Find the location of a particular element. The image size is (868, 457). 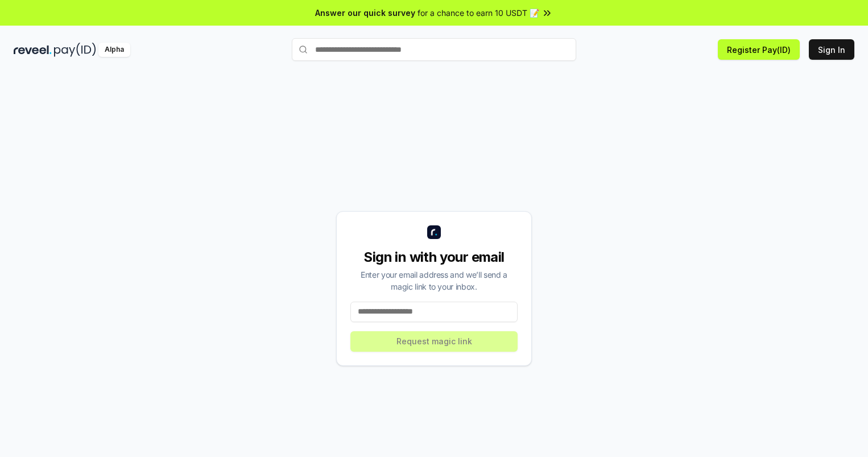

button: Register Pay(ID) is located at coordinates (759, 49).